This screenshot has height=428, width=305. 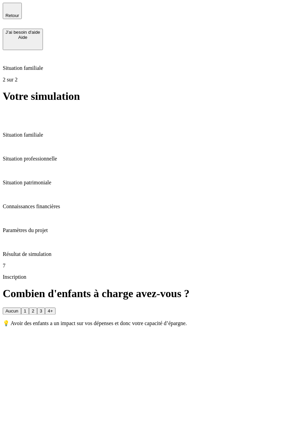 I want to click on div: Aide, so click(x=23, y=37).